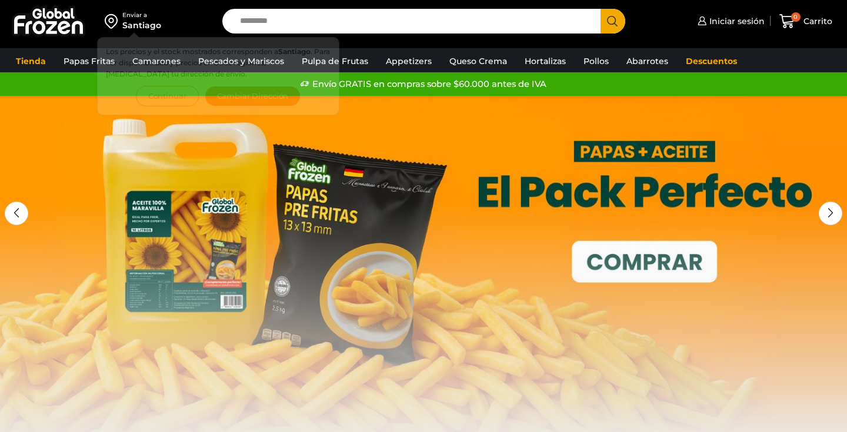 Image resolution: width=847 pixels, height=432 pixels. Describe the element at coordinates (31, 61) in the screenshot. I see `a: Tienda` at that location.